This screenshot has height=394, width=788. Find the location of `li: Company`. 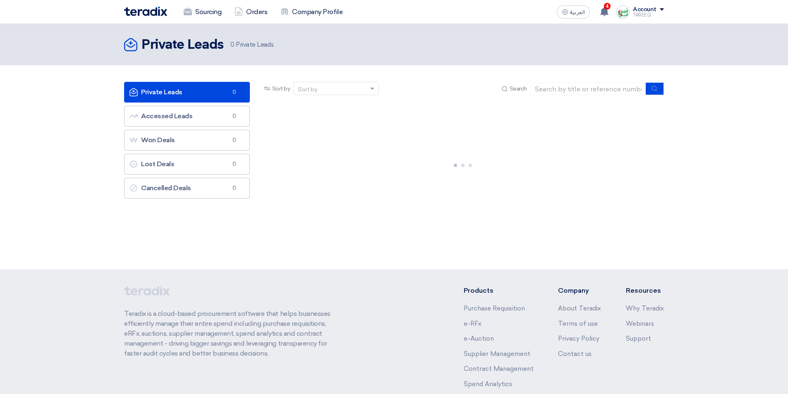

li: Company is located at coordinates (579, 291).